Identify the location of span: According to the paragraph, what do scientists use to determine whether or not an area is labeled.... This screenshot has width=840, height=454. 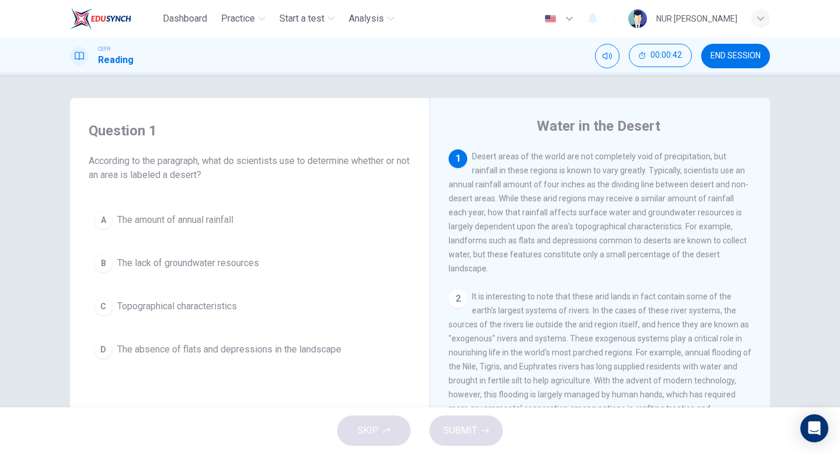
(250, 168).